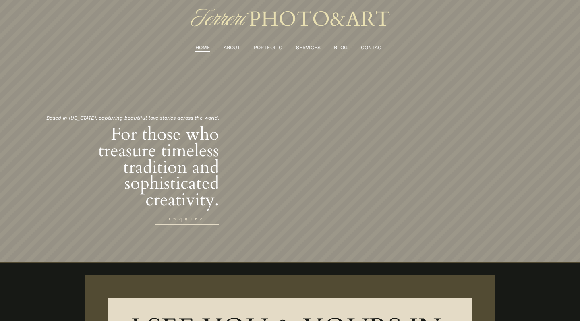 This screenshot has width=580, height=321. What do you see at coordinates (141, 168) in the screenshot?
I see `h2: For those who treasure timeless tradition and sophisticated creativity.` at bounding box center [141, 168].